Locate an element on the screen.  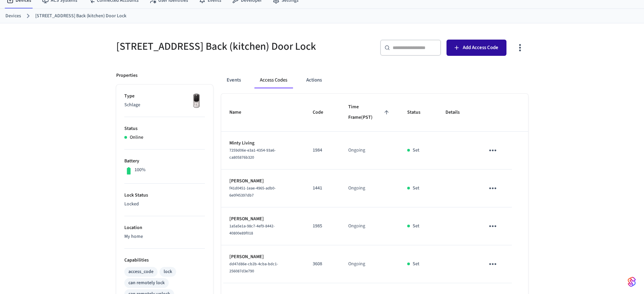
p: Schlage is located at coordinates (165, 105).